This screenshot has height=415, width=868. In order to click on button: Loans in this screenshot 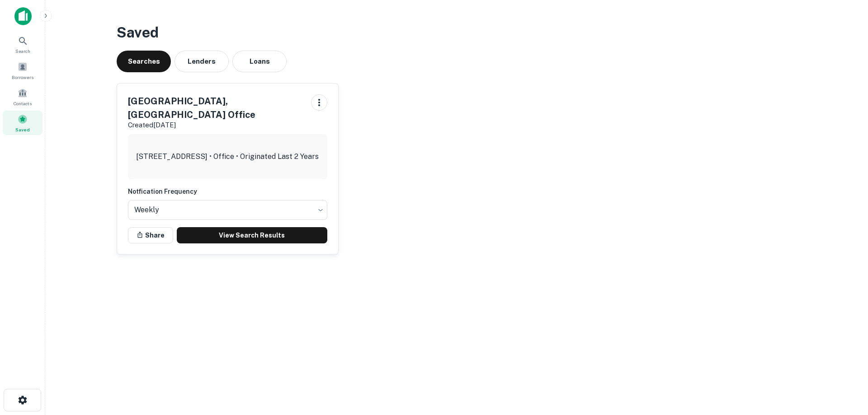, I will do `click(260, 61)`.